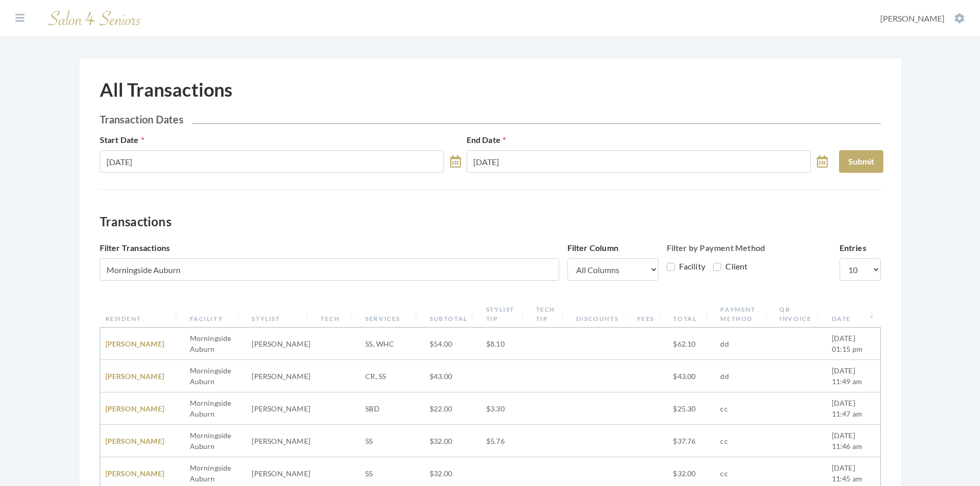  Describe the element at coordinates (393, 441) in the screenshot. I see `td: SS` at that location.